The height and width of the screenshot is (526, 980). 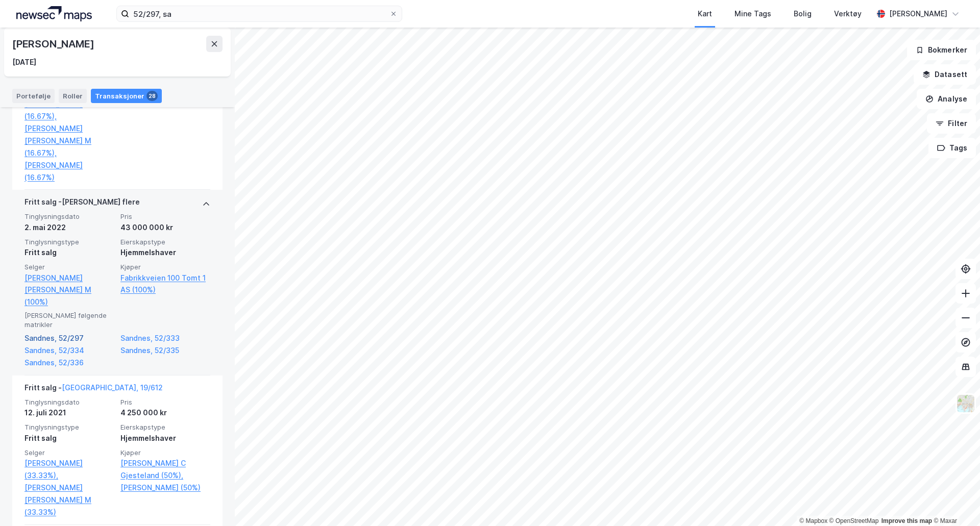 What do you see at coordinates (165, 227) in the screenshot?
I see `div: 43 000 000 kr` at bounding box center [165, 227].